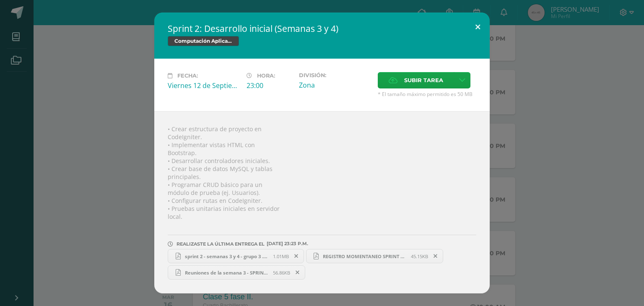  What do you see at coordinates (365, 256) in the screenshot?
I see `span: REGISTRO MOMENTANEO SPRINT 2.pdf` at bounding box center [365, 256].